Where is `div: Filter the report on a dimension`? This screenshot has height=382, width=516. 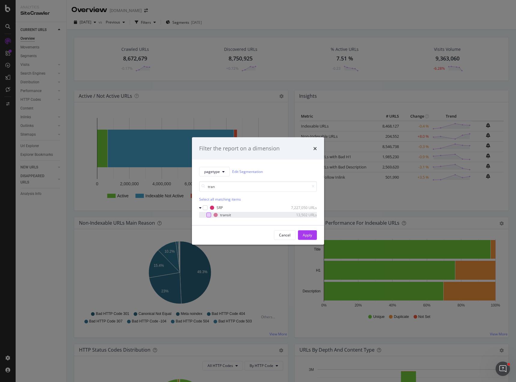
div: Filter the report on a dimension is located at coordinates (240, 148).